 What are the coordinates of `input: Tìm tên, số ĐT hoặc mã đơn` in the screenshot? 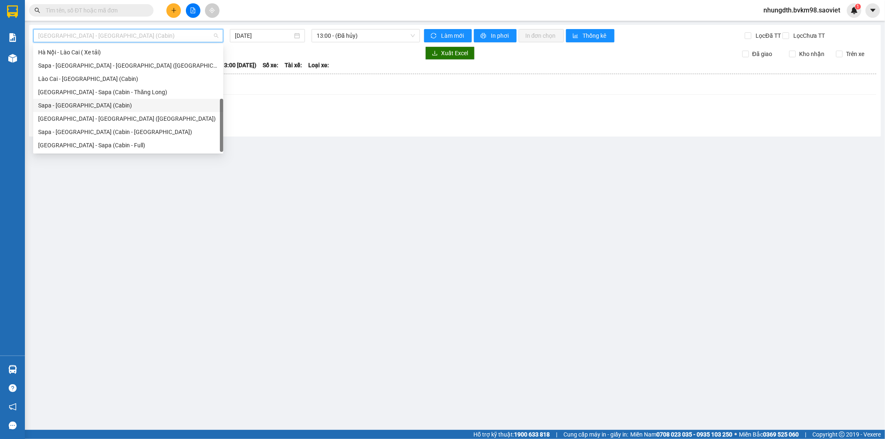 It's located at (95, 10).